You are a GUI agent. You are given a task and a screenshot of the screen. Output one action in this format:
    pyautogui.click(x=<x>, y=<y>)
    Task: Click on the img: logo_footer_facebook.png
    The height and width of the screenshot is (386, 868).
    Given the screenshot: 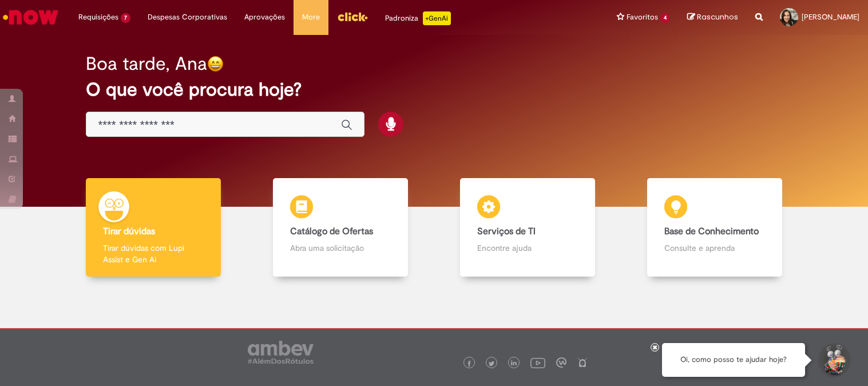 What is the action you would take?
    pyautogui.click(x=469, y=363)
    